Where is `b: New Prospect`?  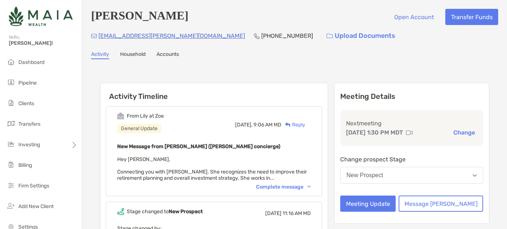
b: New Prospect is located at coordinates (185, 211).